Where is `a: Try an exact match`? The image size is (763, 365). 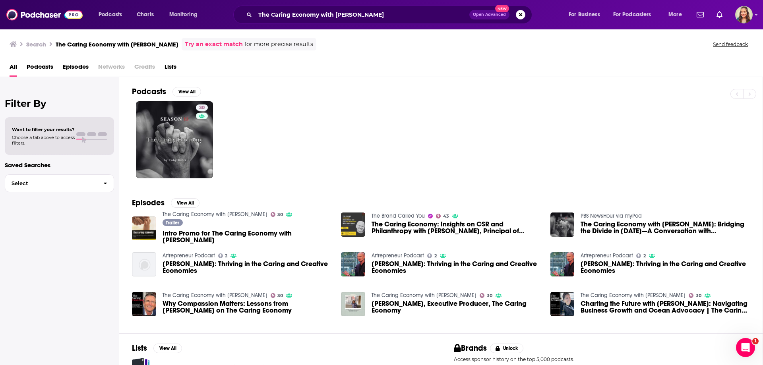
a: Try an exact match is located at coordinates (214, 44).